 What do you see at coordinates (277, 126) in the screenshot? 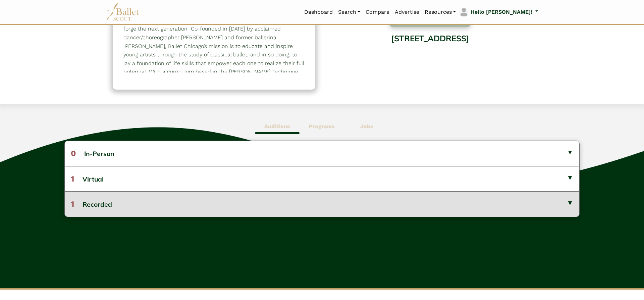
I see `b: Auditions` at bounding box center [277, 126].